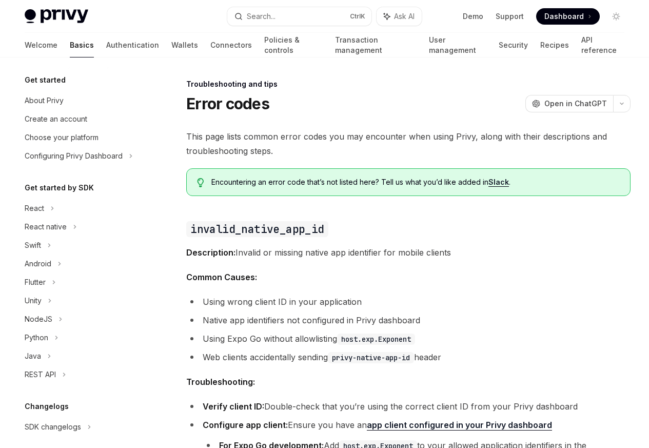 Image resolution: width=649 pixels, height=448 pixels. Describe the element at coordinates (261, 16) in the screenshot. I see `div: Search...` at that location.